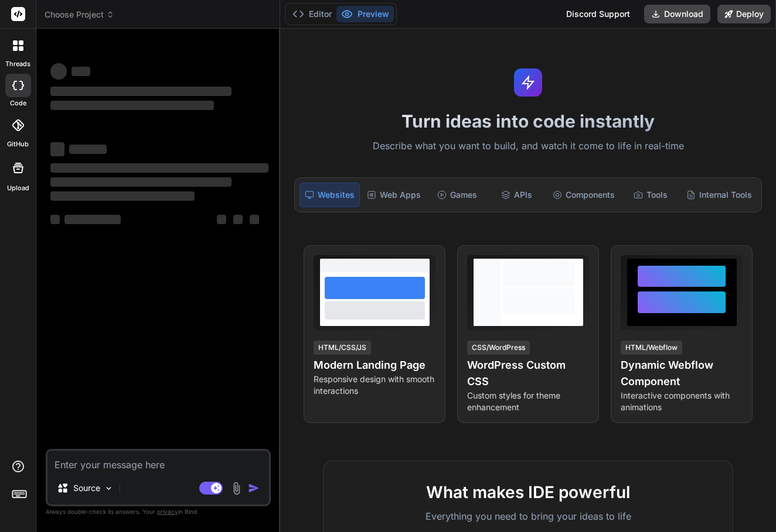  What do you see at coordinates (79, 15) in the screenshot?
I see `span: Choose Project` at bounding box center [79, 15].